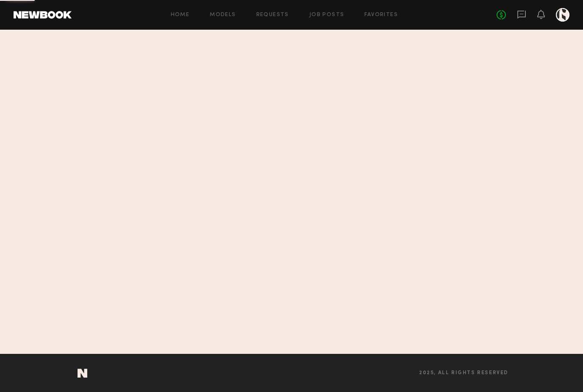 This screenshot has width=583, height=392. Describe the element at coordinates (273, 15) in the screenshot. I see `a: Requests` at that location.